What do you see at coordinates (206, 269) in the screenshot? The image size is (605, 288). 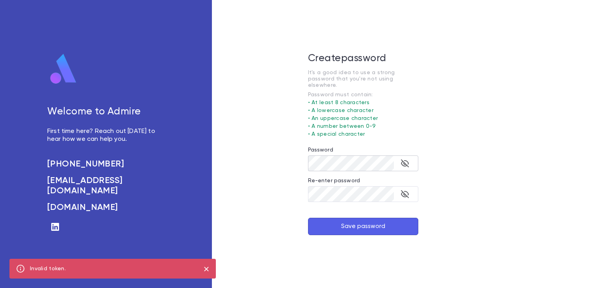 I see `button: close` at bounding box center [206, 269].